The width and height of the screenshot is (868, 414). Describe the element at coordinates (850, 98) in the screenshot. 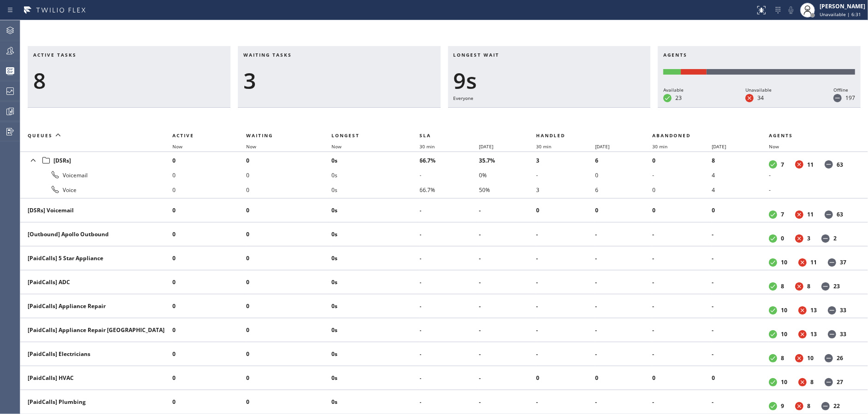

I see `dd: 197` at that location.